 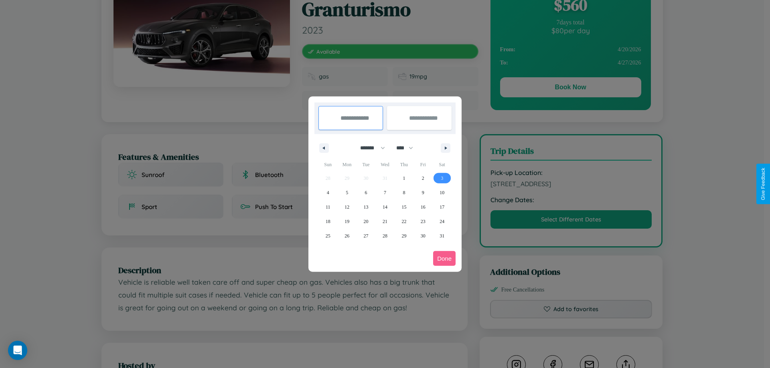 What do you see at coordinates (442, 207) in the screenshot?
I see `button: 17` at bounding box center [442, 207].